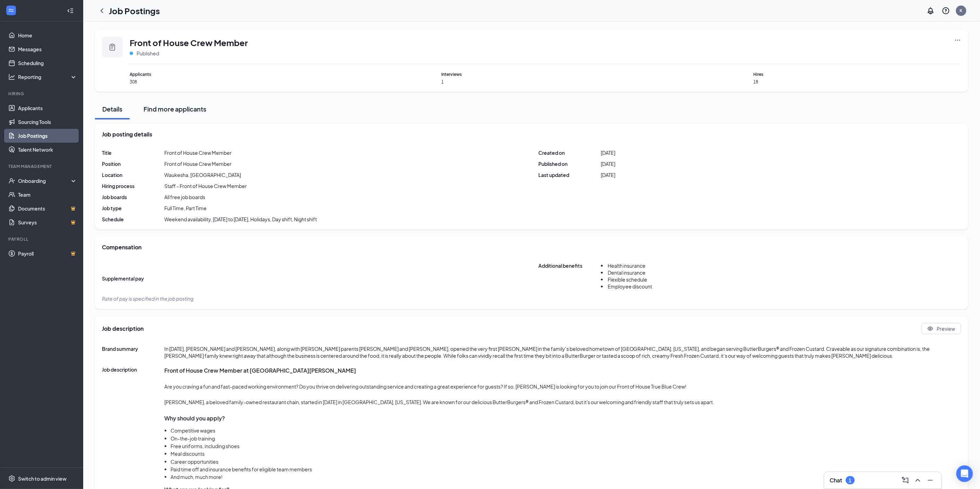 This screenshot has width=980, height=489. Describe the element at coordinates (12, 180) in the screenshot. I see `svg: UserCheck` at that location.